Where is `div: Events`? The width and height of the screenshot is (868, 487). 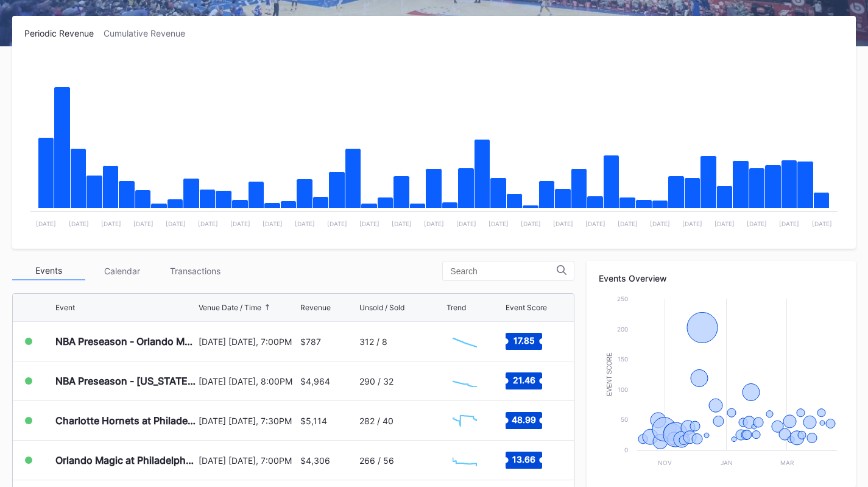 div: Events is located at coordinates (49, 271).